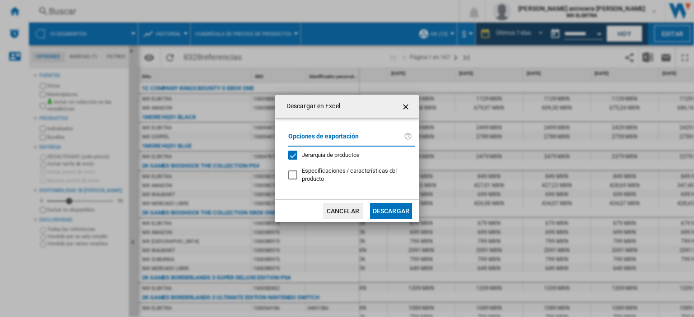 This screenshot has width=694, height=317. Describe the element at coordinates (349, 175) in the screenshot. I see `span: Especificaciones / características del producto` at that location.